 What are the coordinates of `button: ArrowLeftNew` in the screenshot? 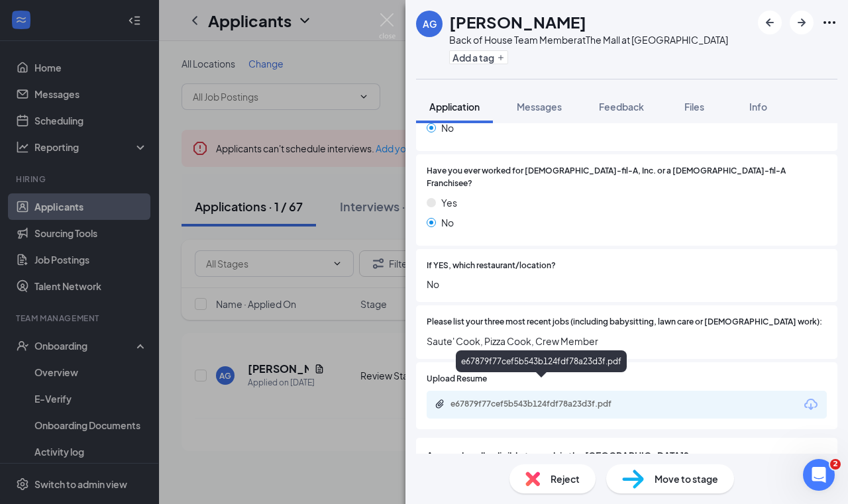 It's located at (770, 22).